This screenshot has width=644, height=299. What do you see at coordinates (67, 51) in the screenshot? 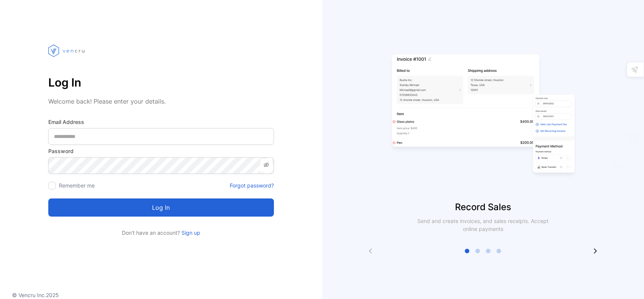
I see `img: vencru logo` at bounding box center [67, 51].